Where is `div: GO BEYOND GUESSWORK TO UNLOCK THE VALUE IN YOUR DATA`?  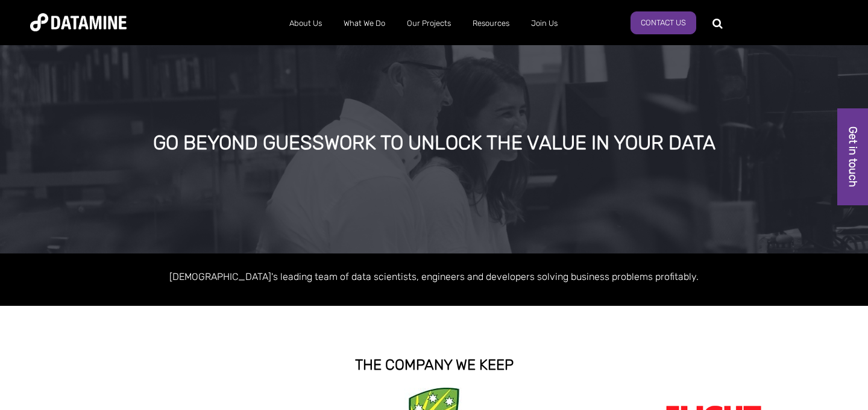 div: GO BEYOND GUESSWORK TO UNLOCK THE VALUE IN YOUR DATA is located at coordinates (434, 144).